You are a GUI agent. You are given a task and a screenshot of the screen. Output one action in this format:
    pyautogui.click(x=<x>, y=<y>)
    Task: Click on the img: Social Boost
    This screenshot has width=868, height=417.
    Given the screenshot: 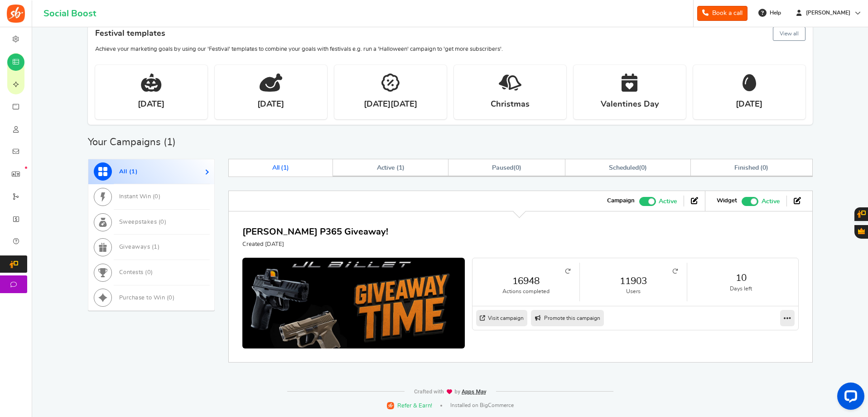 What is the action you would take?
    pyautogui.click(x=16, y=14)
    